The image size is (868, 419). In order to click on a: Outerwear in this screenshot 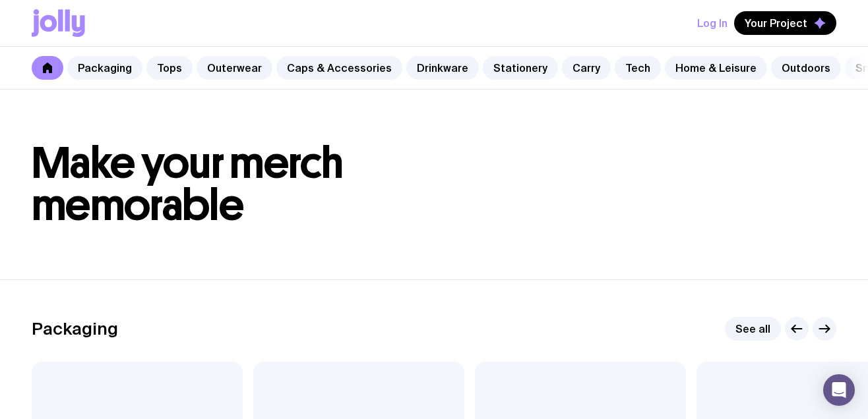, I will do `click(234, 68)`.